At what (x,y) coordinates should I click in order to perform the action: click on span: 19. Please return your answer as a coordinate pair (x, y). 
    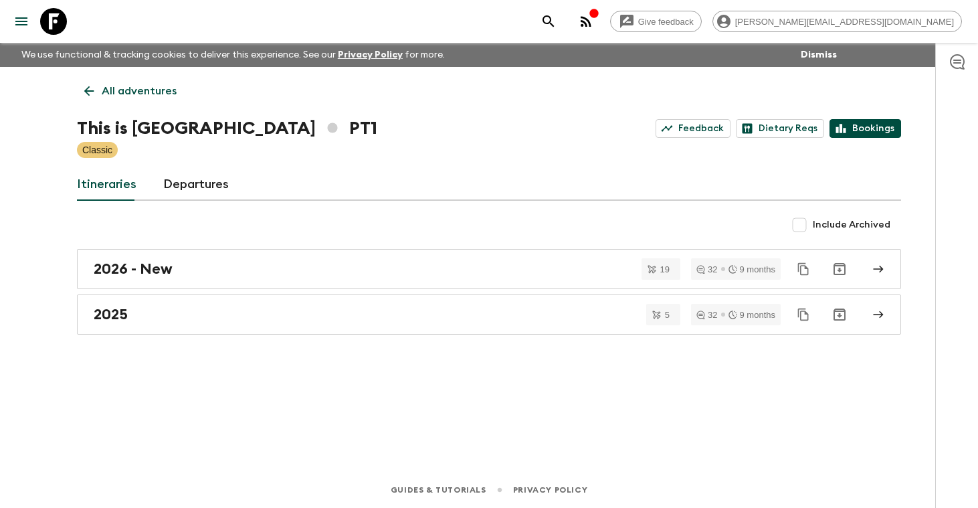
    Looking at the image, I should click on (665, 269).